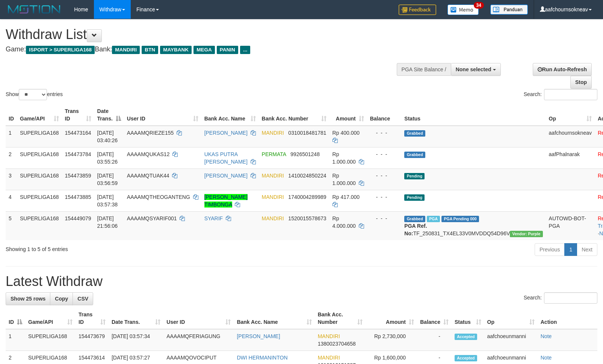 This screenshot has width=603, height=364. Describe the element at coordinates (33, 95) in the screenshot. I see `select: Showentries` at that location.